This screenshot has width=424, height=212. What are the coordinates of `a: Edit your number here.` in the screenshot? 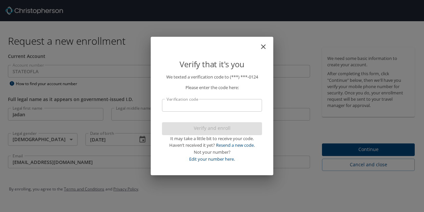 It's located at (212, 159).